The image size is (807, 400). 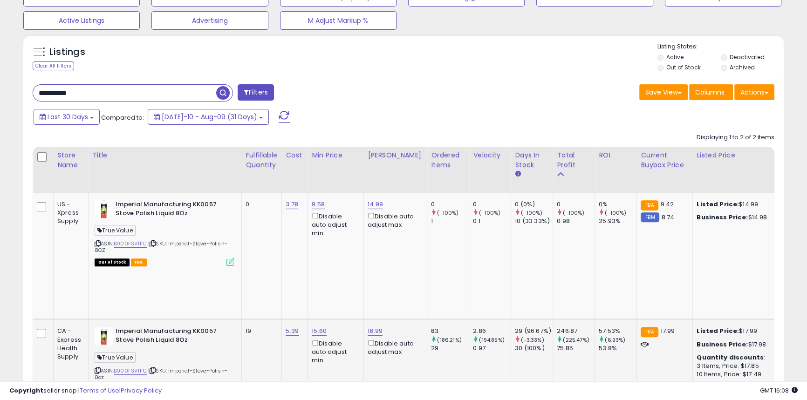 What do you see at coordinates (338, 20) in the screenshot?
I see `button: M Adjust Markup %` at bounding box center [338, 20].